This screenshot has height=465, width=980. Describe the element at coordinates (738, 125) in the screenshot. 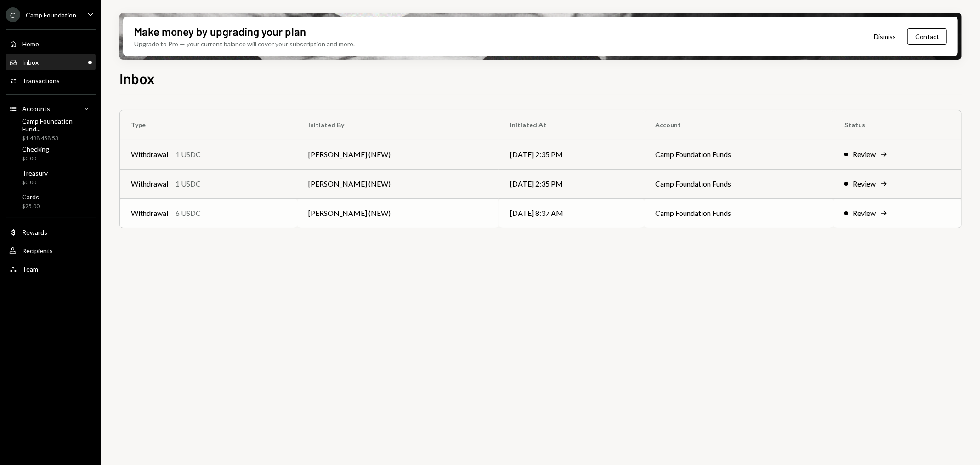

I see `th: Account` at that location.